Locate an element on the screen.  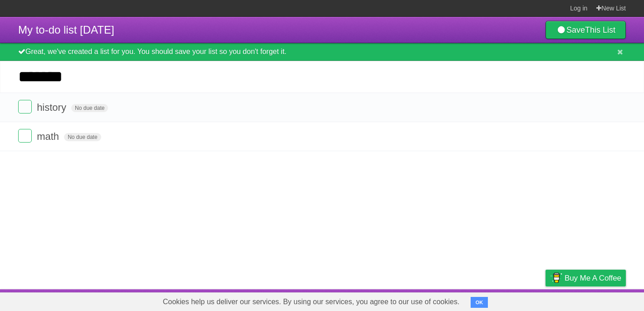
img: Buy me a coffee is located at coordinates (556, 278).